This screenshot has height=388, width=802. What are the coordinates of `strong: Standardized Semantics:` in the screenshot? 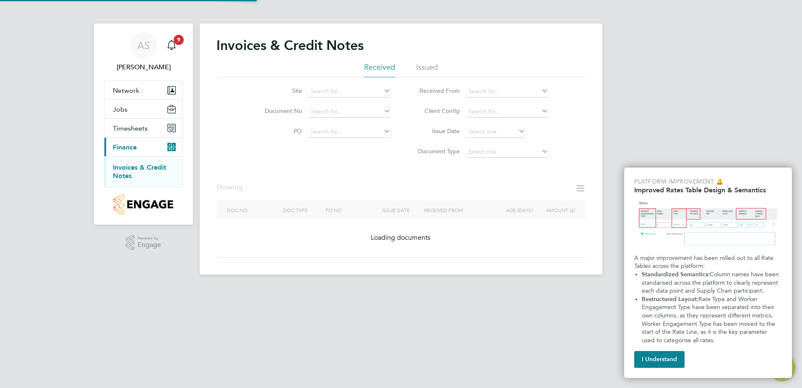 It's located at (676, 274).